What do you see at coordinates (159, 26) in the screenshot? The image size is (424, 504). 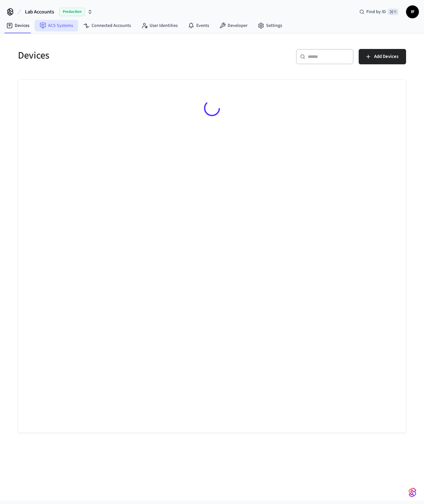 I see `a: User Identities` at bounding box center [159, 26].